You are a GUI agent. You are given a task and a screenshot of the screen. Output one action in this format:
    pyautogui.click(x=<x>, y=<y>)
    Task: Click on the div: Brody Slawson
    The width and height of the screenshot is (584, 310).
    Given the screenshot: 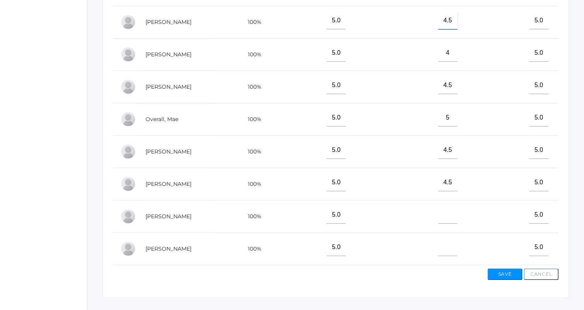 What is the action you would take?
    pyautogui.click(x=128, y=217)
    